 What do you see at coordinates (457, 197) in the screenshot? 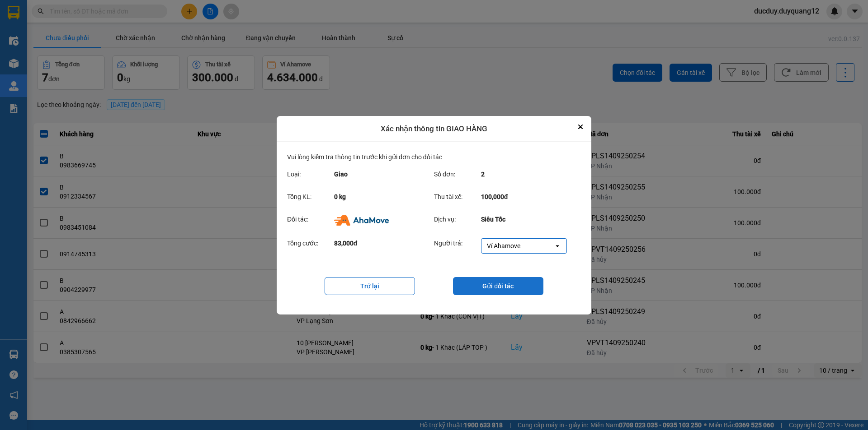
I see `div: Thu tài xế:` at bounding box center [457, 197].